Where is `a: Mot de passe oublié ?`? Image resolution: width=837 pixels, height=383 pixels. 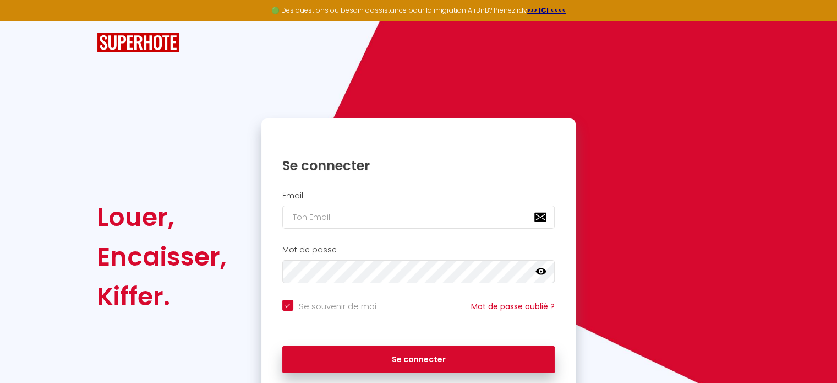
a: Mot de passe oublié ? is located at coordinates (513, 306).